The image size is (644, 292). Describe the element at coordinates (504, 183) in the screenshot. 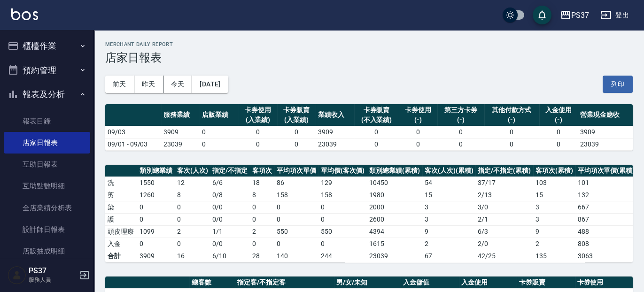

I see `td: 37 / 17` at that location.